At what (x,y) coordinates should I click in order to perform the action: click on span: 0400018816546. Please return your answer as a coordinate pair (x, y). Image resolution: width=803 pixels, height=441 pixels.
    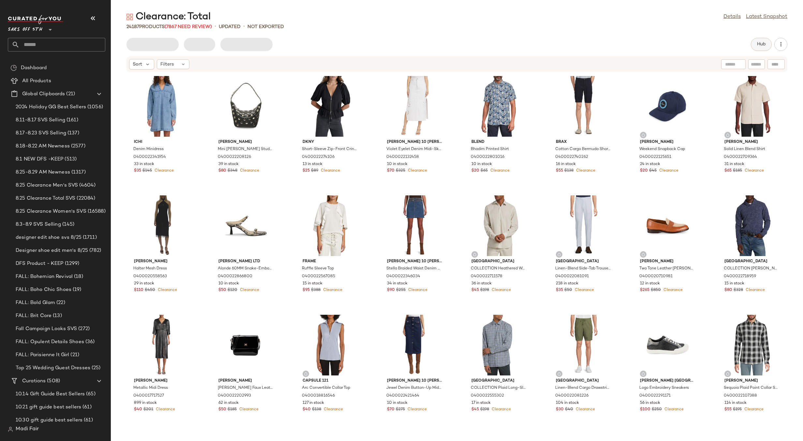
    Looking at the image, I should click on (318, 396).